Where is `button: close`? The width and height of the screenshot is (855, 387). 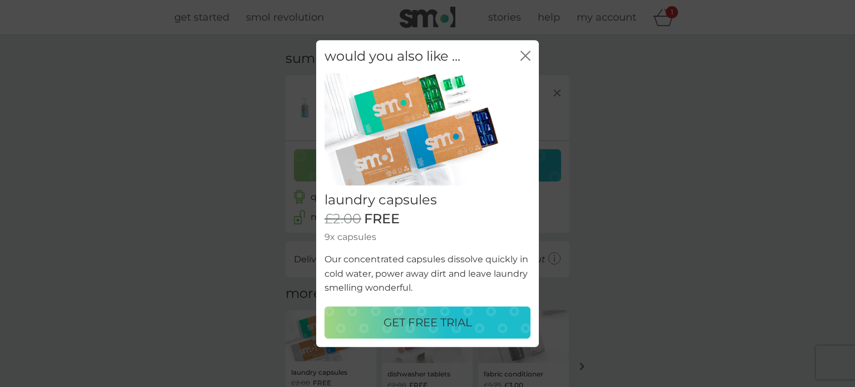 button: close is located at coordinates (526, 56).